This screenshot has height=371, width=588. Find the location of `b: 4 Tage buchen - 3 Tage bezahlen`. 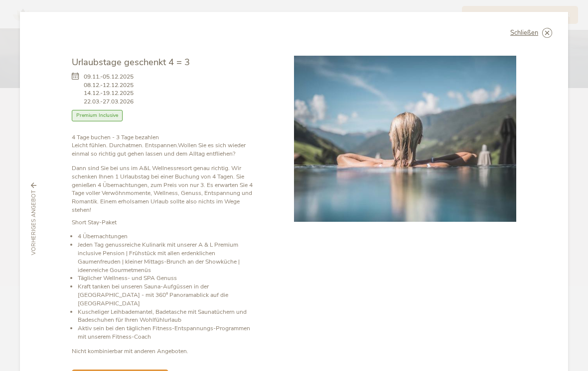

b: 4 Tage buchen - 3 Tage bezahlen is located at coordinates (115, 137).